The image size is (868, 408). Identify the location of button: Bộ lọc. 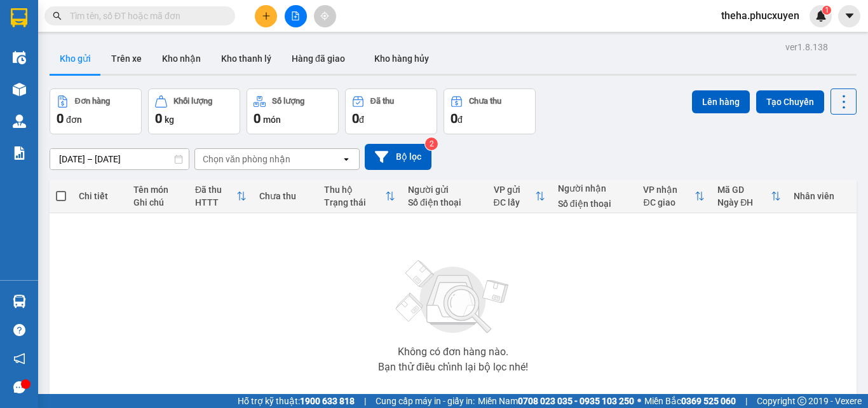
(398, 157).